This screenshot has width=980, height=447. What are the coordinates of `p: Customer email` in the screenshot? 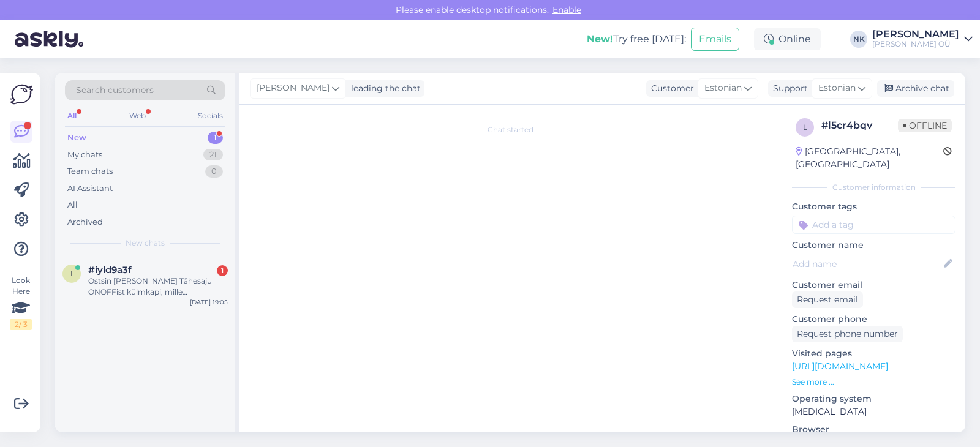 It's located at (874, 284).